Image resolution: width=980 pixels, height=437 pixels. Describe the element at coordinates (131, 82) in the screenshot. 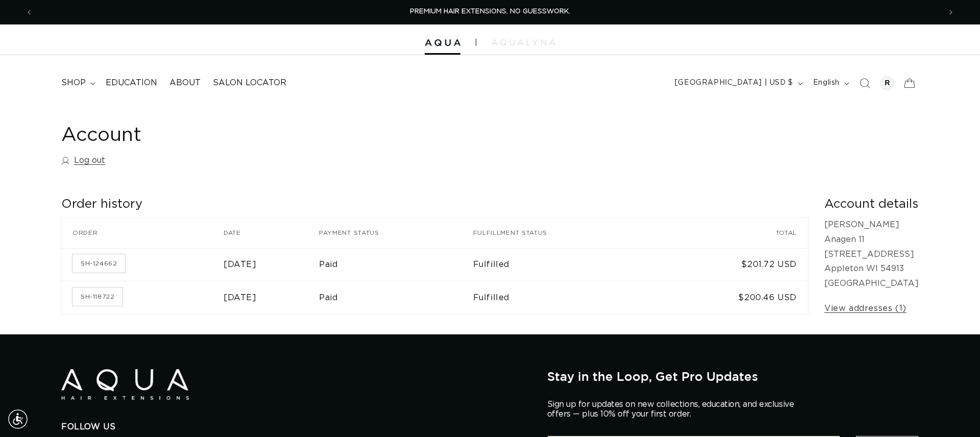

I see `span: Education` at that location.